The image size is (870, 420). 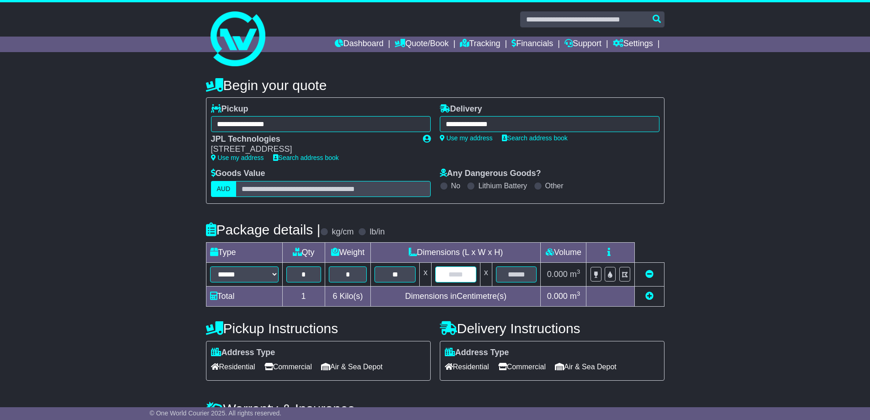 What do you see at coordinates (303, 252) in the screenshot?
I see `td: Qty` at bounding box center [303, 252].